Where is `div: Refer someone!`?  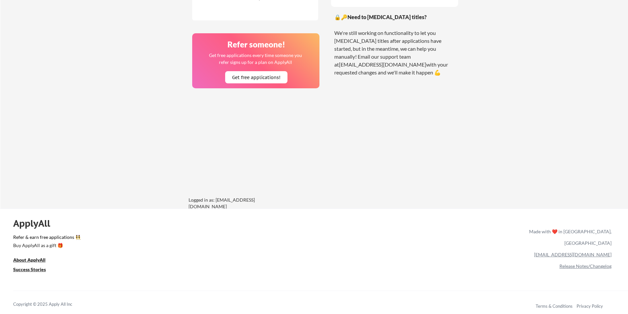 div: Refer someone! is located at coordinates (256, 45).